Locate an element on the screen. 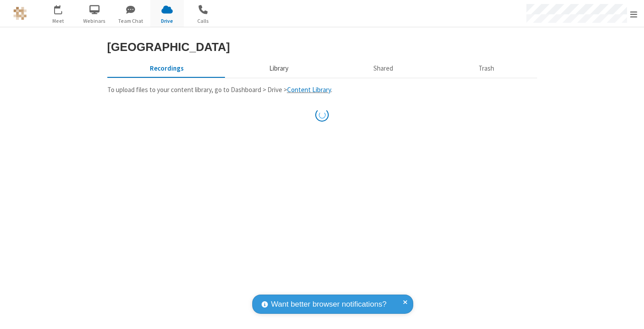  button: Trash is located at coordinates (487, 68).